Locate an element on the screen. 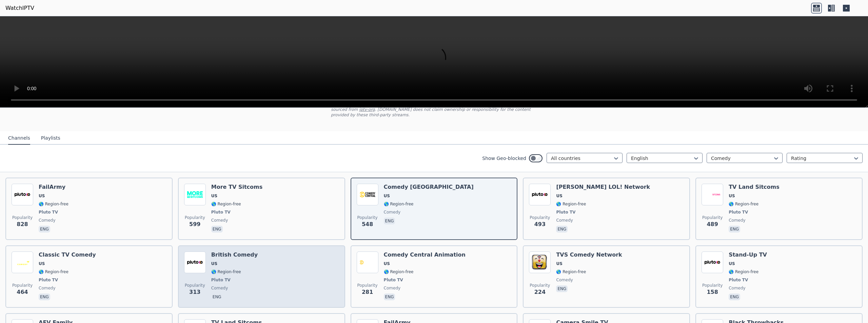  h6: British Comedy is located at coordinates (234, 255).